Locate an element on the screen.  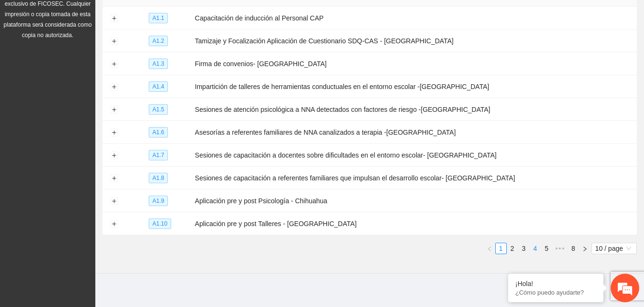
li: 8 is located at coordinates (574, 249).